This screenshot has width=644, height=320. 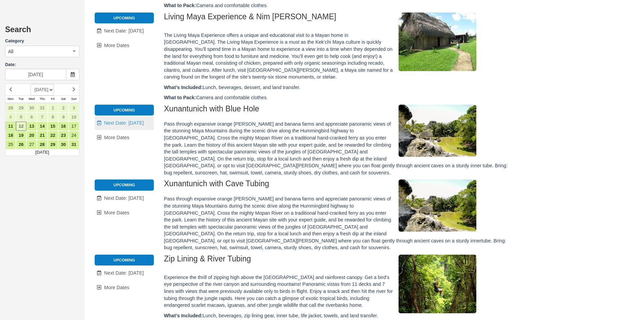 I want to click on a: 19, so click(x=21, y=135).